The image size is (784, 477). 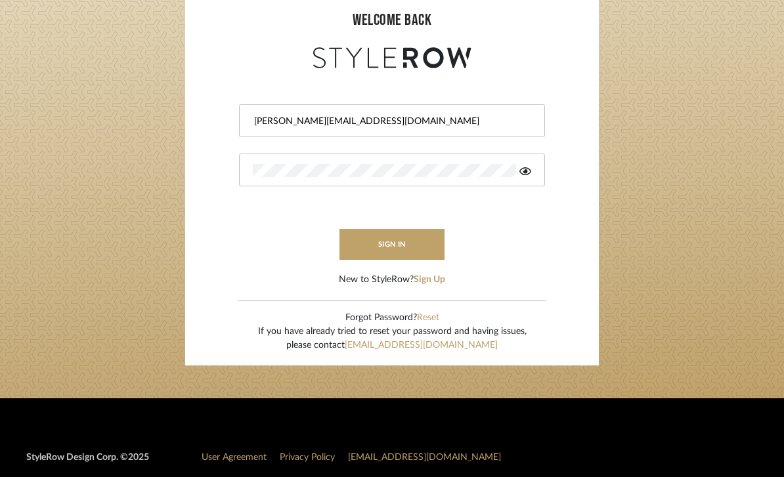 What do you see at coordinates (307, 457) in the screenshot?
I see `a: Privacy Policy` at bounding box center [307, 457].